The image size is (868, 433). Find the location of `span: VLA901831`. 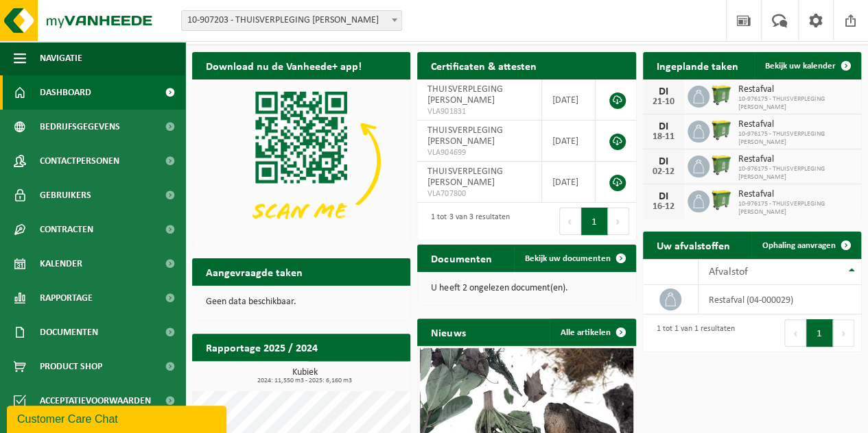

span: VLA901831 is located at coordinates (479, 112).